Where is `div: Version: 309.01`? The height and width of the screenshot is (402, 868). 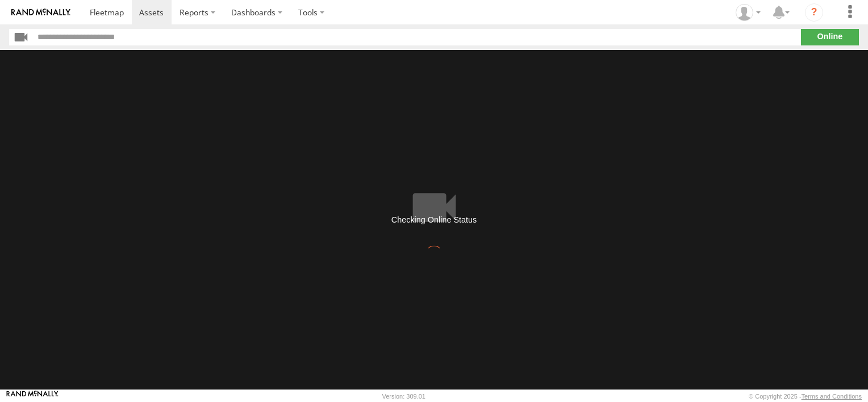 div: Version: 309.01 is located at coordinates (404, 396).